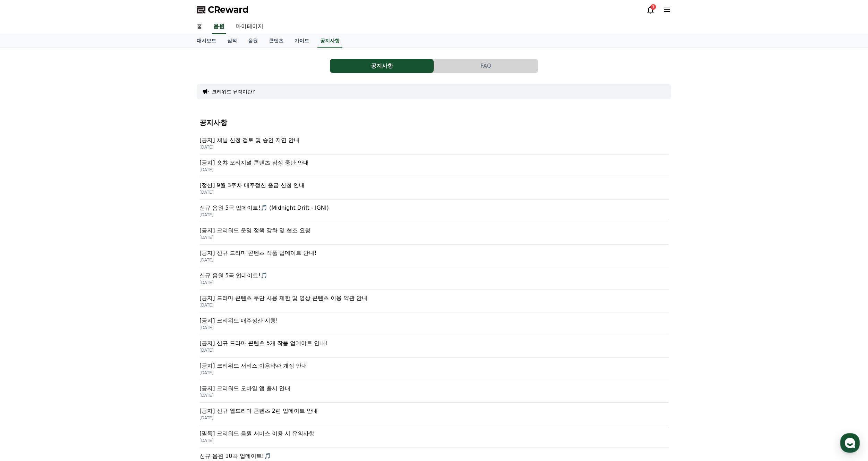  What do you see at coordinates (434, 208) in the screenshot?
I see `p: 신규 음원 5곡 업데이트!🎵 (Midnight Drift - IGNI)` at bounding box center [434, 208].